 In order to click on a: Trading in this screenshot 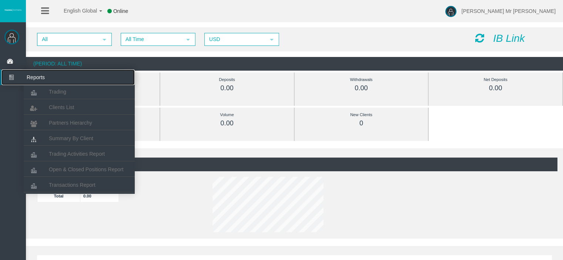, I will do `click(79, 92)`.